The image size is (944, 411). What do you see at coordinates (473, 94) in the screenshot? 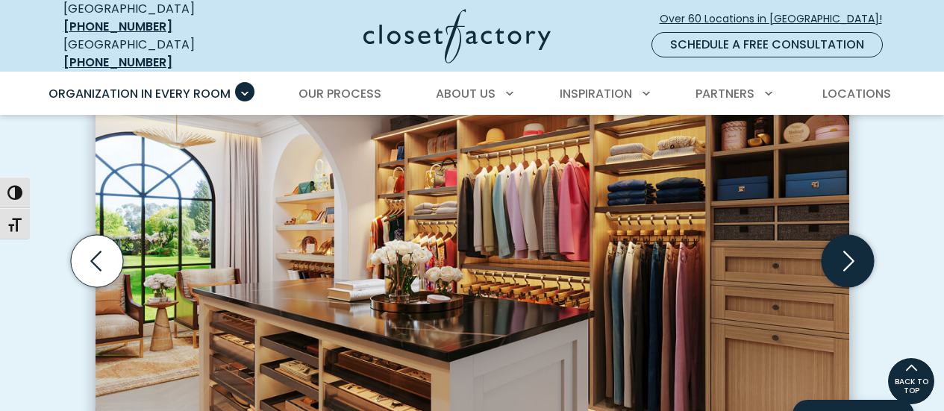
I see `nav: Primary Menu` at bounding box center [473, 94].